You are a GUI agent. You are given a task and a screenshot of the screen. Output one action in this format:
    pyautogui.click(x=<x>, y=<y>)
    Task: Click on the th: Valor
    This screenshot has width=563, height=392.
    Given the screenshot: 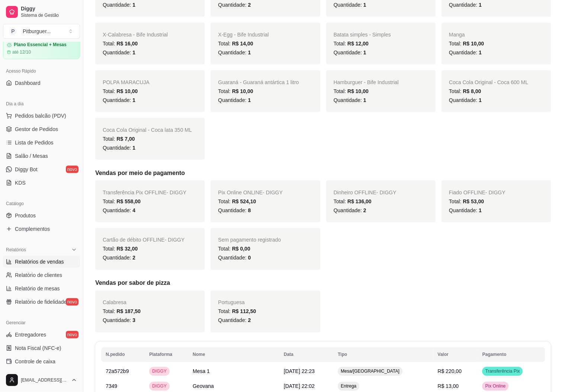 What is the action you would take?
    pyautogui.click(x=455, y=355)
    